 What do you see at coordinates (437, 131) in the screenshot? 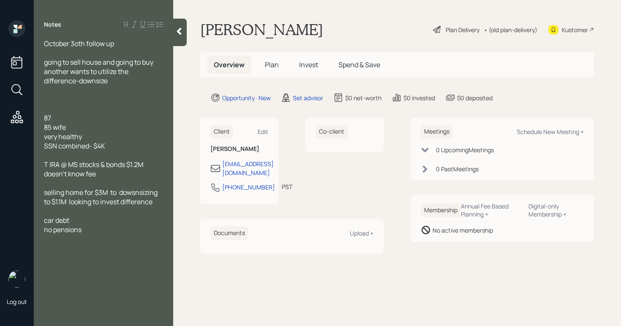
I see `h6: Meetings` at bounding box center [437, 131].